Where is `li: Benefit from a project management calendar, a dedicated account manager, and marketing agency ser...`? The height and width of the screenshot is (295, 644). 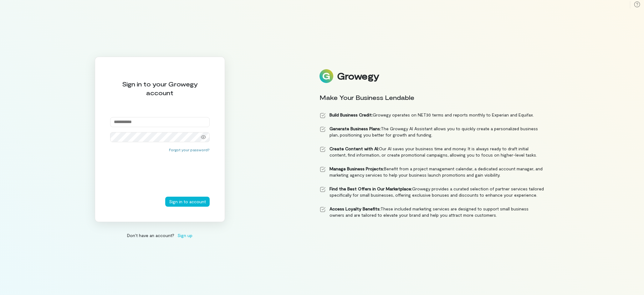
li: Benefit from a project management calendar, a dedicated account manager, and marketing agency ser... is located at coordinates (432, 172).